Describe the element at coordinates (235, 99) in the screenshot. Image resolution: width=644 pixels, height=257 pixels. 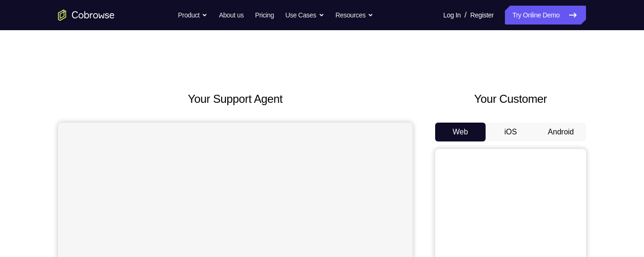
I see `h2: Your Support Agent` at that location.